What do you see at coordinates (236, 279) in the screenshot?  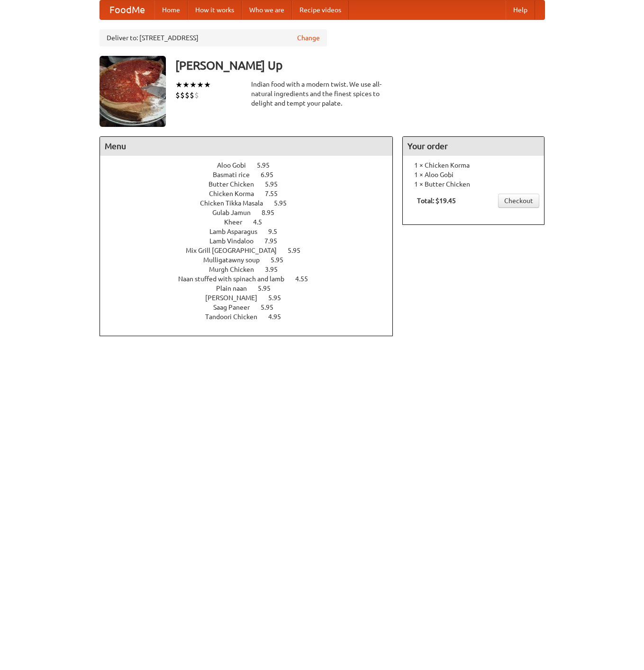 I see `span: Naan stuffed with spinach and lamb` at bounding box center [236, 279].